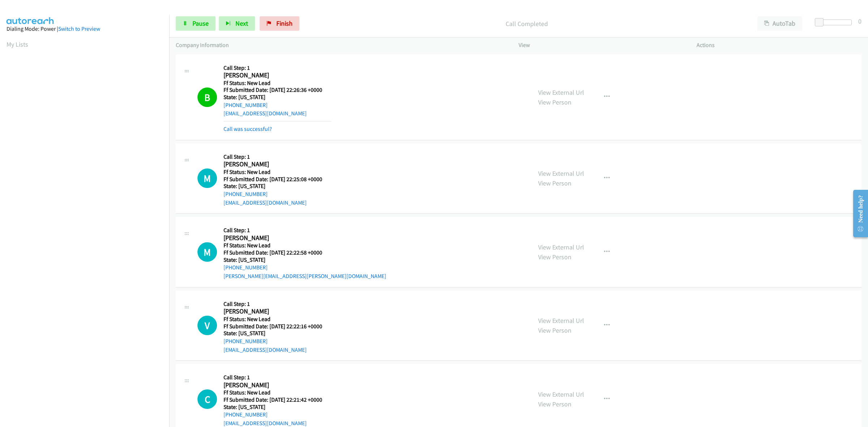 The width and height of the screenshot is (868, 427). I want to click on button: Next, so click(237, 23).